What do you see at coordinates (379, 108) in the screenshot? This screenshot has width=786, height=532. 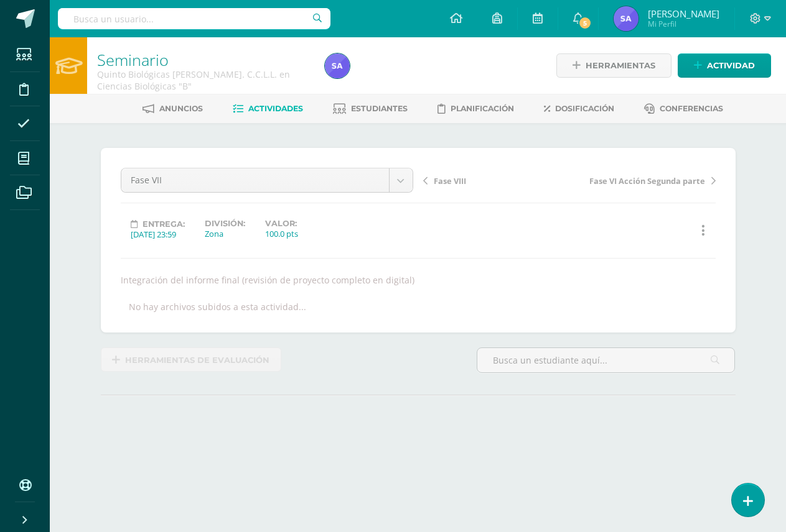 I see `span: Estudiantes` at bounding box center [379, 108].